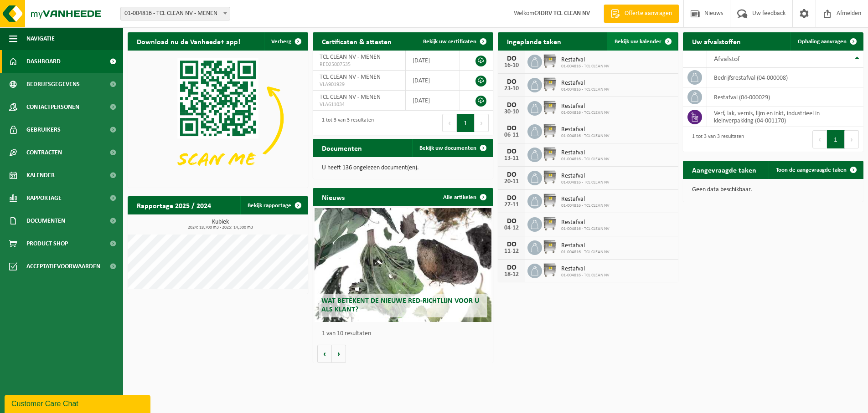  Describe the element at coordinates (53, 107) in the screenshot. I see `span: Contactpersonen` at that location.